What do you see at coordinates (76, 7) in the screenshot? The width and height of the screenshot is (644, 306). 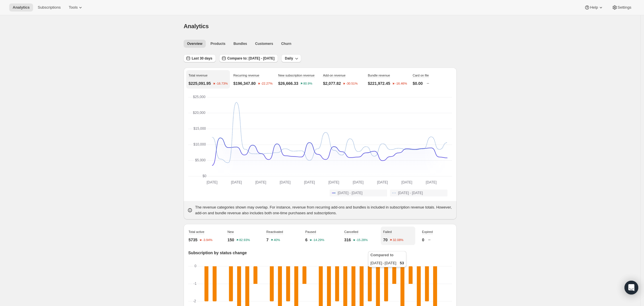 I see `button: Tools` at bounding box center [76, 7].